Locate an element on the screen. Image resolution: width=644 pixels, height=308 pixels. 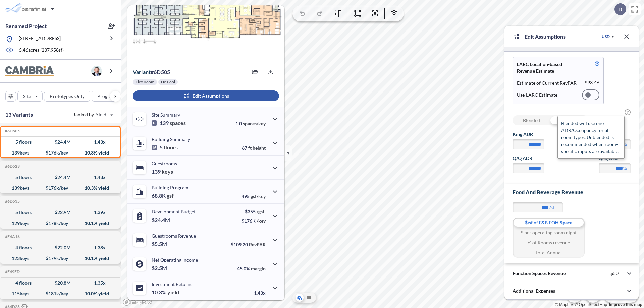
p: Estimate of Current RevPAR is located at coordinates (546, 83).